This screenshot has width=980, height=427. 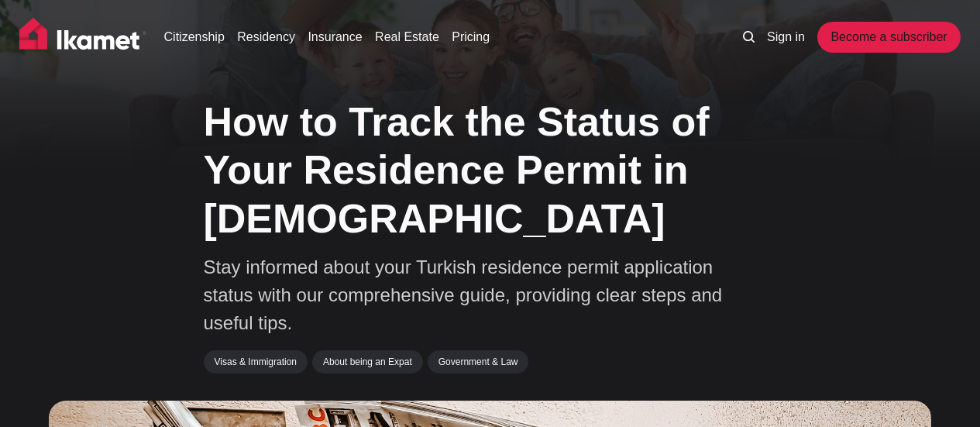 What do you see at coordinates (256, 362) in the screenshot?
I see `a: Visas & Immigration` at bounding box center [256, 362].